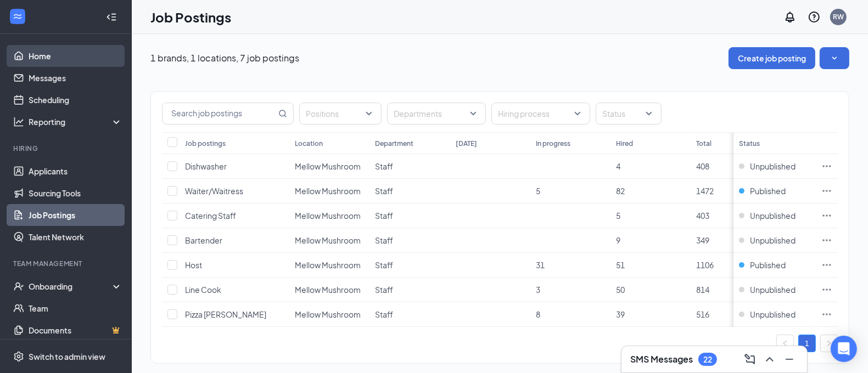 This screenshot has height=373, width=868. What do you see at coordinates (538, 290) in the screenshot?
I see `span: 3` at bounding box center [538, 290].